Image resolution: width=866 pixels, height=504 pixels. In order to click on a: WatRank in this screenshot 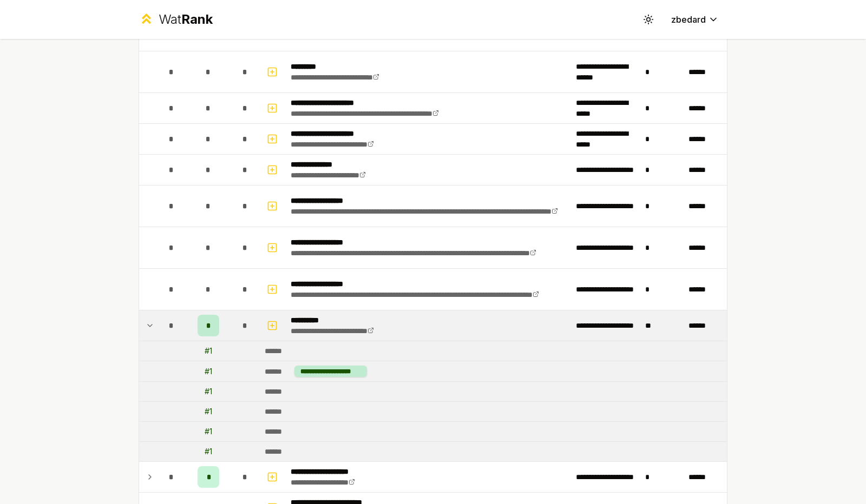, I will do `click(176, 20)`.